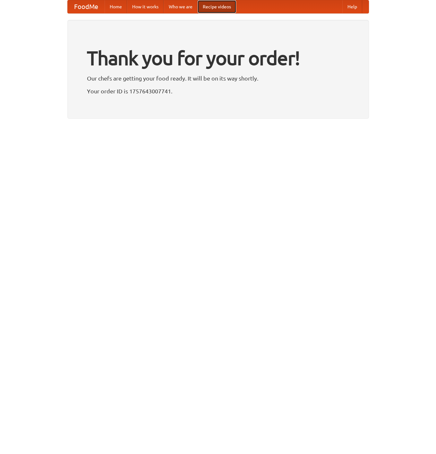 The image size is (436, 454). Describe the element at coordinates (116, 7) in the screenshot. I see `a: Home` at that location.